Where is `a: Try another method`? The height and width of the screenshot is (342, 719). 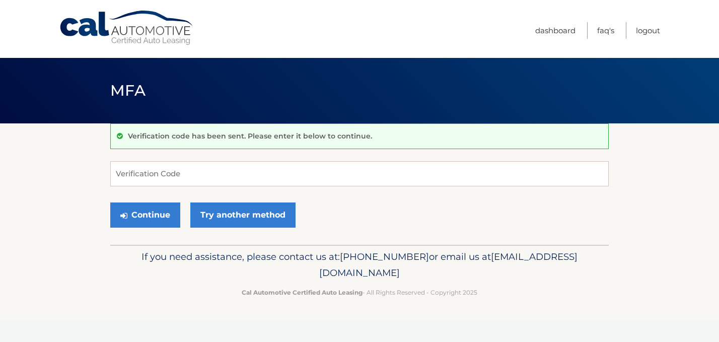 a: Try another method is located at coordinates (243, 215).